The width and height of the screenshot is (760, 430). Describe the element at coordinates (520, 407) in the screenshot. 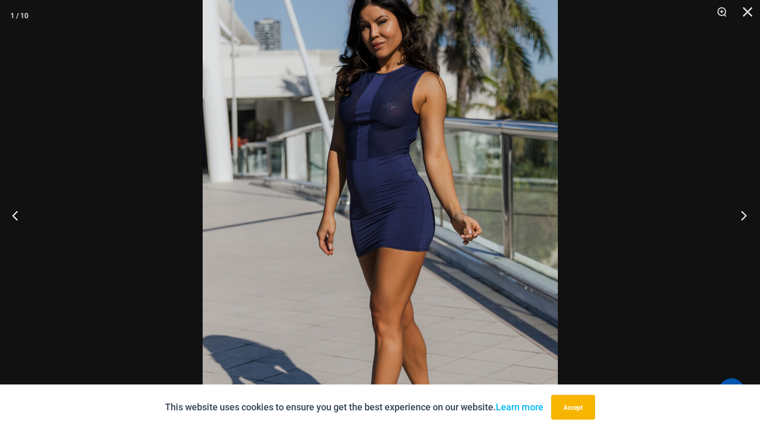

I see `a: Learn more` at that location.